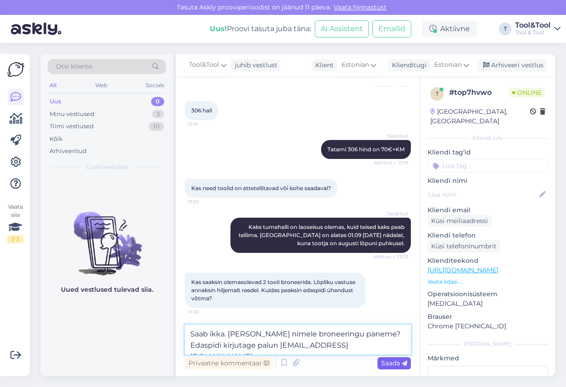  I want to click on div: Aktiivne, so click(450, 29).